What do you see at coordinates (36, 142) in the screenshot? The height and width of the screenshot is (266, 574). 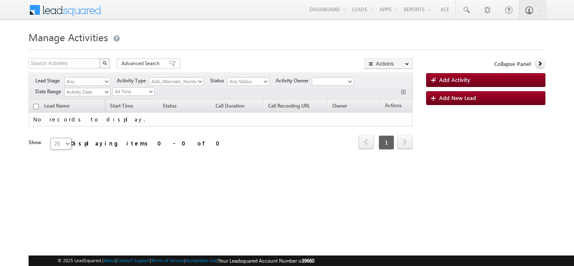 I see `div: Show` at bounding box center [36, 142].